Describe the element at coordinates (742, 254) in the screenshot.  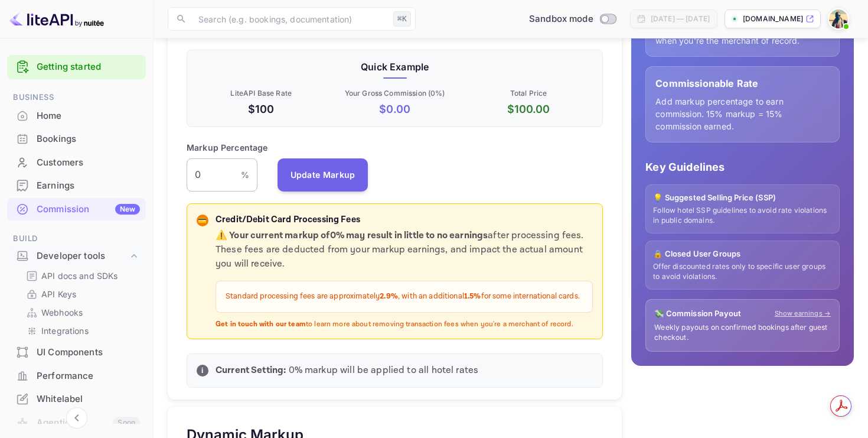
I see `p: 🔒 Closed User Groups` at that location.